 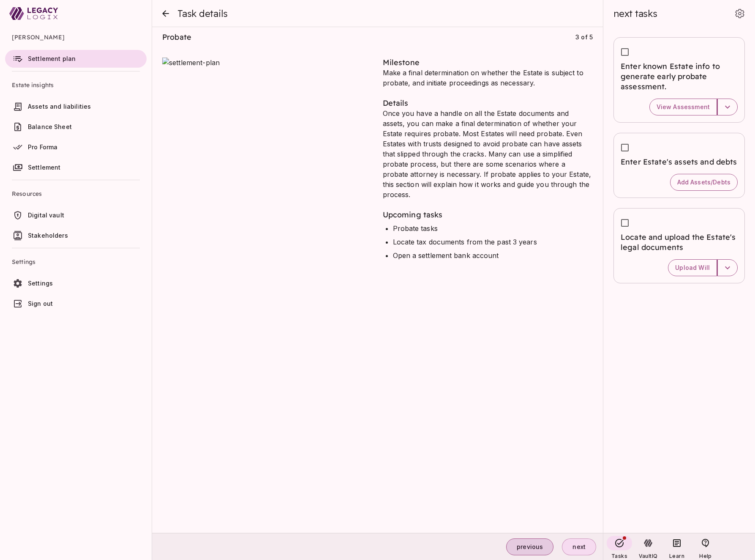 I want to click on span: Settlement plan, so click(x=52, y=58).